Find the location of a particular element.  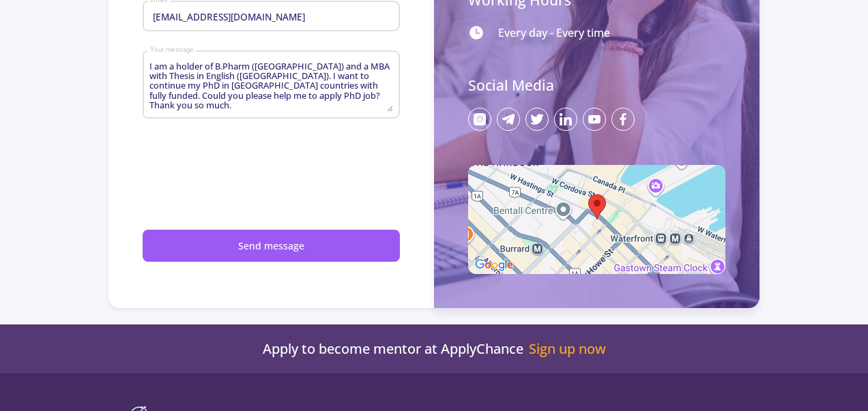

button: Send message is located at coordinates (271, 246).